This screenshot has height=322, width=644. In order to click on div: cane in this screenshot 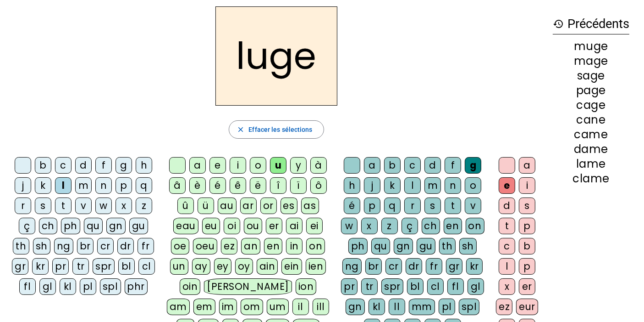, I will do `click(591, 119)`.